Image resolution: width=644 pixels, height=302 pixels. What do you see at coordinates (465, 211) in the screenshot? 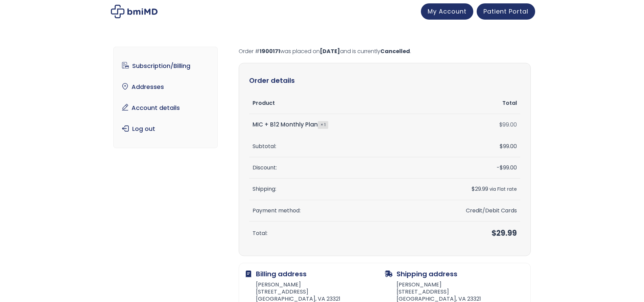
I see `td: Credit/Debit Cards` at bounding box center [465, 211].